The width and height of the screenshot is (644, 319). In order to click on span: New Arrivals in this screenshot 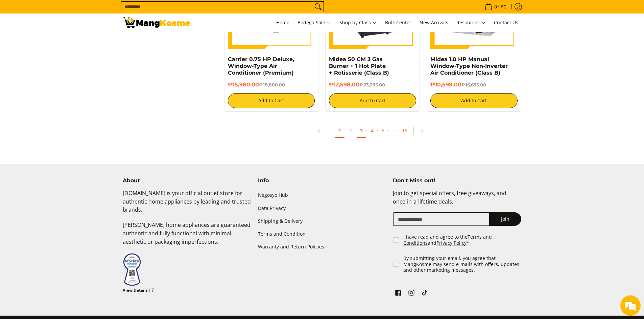, I will do `click(433, 22)`.